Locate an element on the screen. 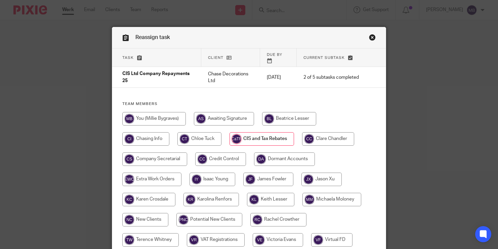 The height and width of the screenshot is (249, 498). span: Current subtask is located at coordinates (324, 57).